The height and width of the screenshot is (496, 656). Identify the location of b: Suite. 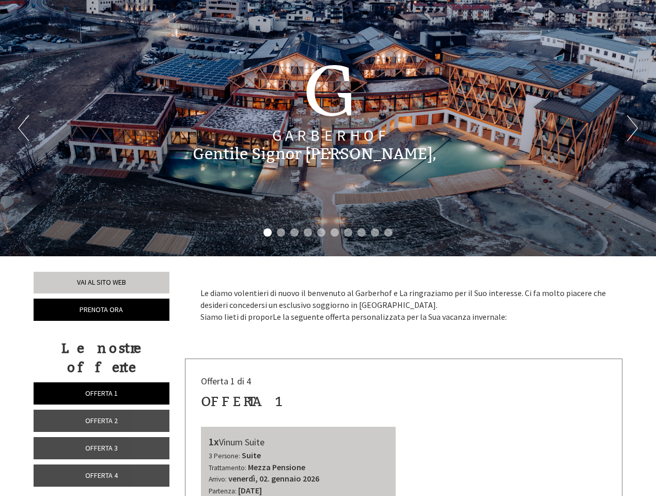
(251, 455).